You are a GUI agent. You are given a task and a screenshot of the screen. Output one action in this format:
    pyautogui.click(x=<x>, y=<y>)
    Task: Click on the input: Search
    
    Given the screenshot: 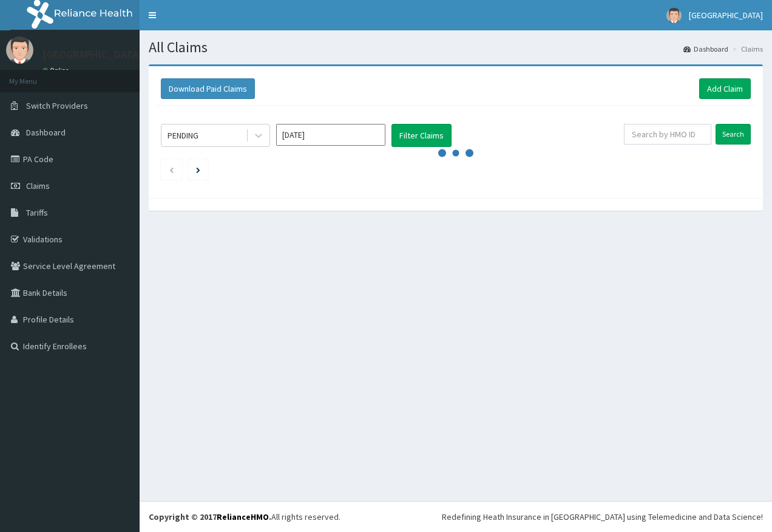 What is the action you would take?
    pyautogui.click(x=733, y=134)
    